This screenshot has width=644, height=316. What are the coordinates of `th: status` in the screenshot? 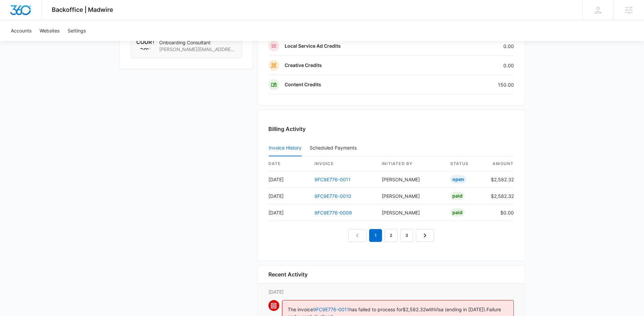 It's located at (465, 164).